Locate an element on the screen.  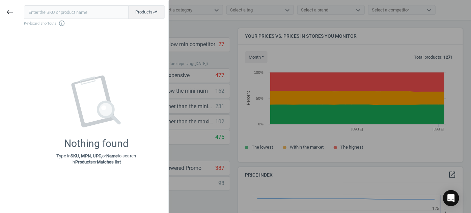
i: swap_horiz is located at coordinates (155, 12).